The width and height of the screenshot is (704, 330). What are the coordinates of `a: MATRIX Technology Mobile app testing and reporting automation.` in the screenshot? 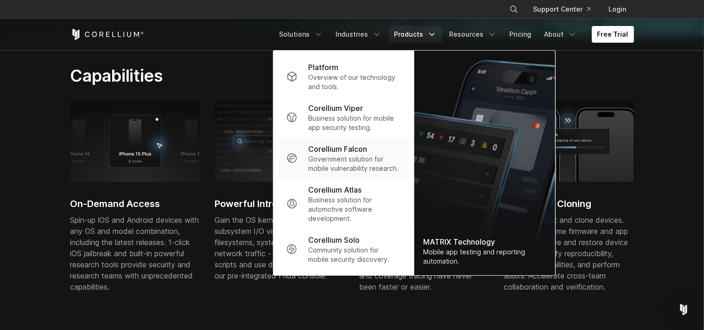 It's located at (484, 163).